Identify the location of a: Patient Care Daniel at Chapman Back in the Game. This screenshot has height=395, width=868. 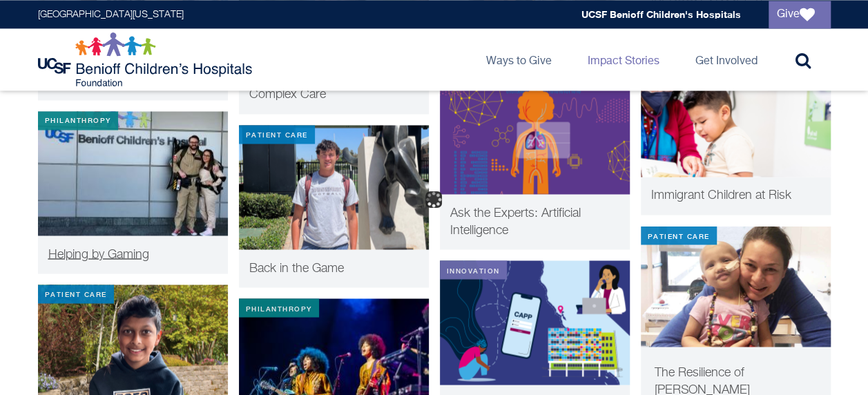
(334, 206).